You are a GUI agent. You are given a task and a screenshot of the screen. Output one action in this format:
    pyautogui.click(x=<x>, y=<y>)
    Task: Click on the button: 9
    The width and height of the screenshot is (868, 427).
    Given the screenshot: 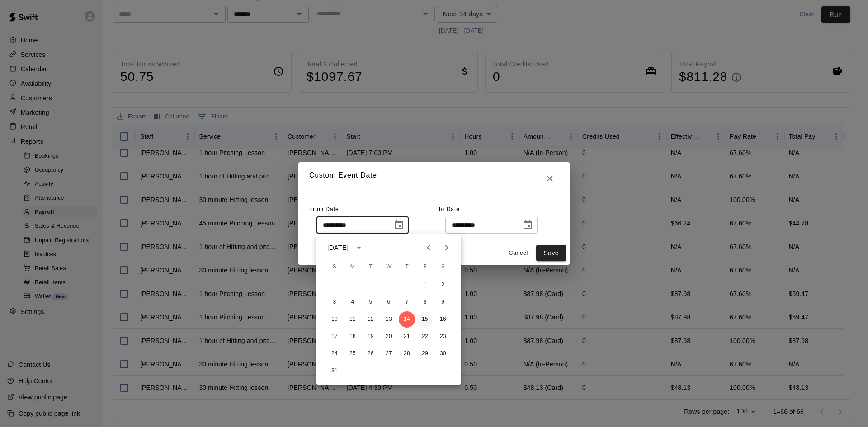 What is the action you would take?
    pyautogui.click(x=443, y=302)
    